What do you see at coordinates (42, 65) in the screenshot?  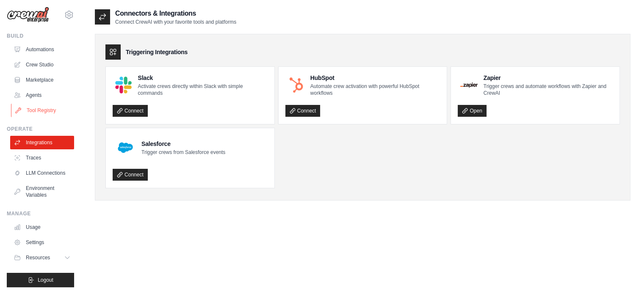 I see `a: Crew Studio` at bounding box center [42, 65].